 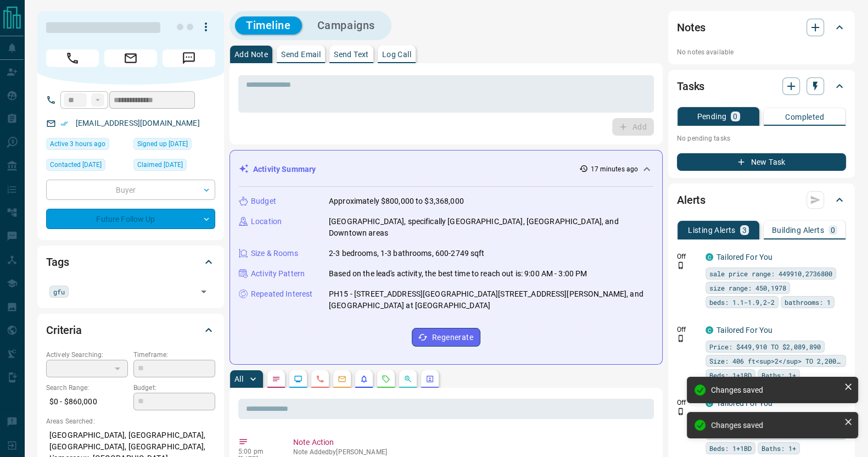 What do you see at coordinates (278, 274) in the screenshot?
I see `p: Activity Pattern` at bounding box center [278, 274].